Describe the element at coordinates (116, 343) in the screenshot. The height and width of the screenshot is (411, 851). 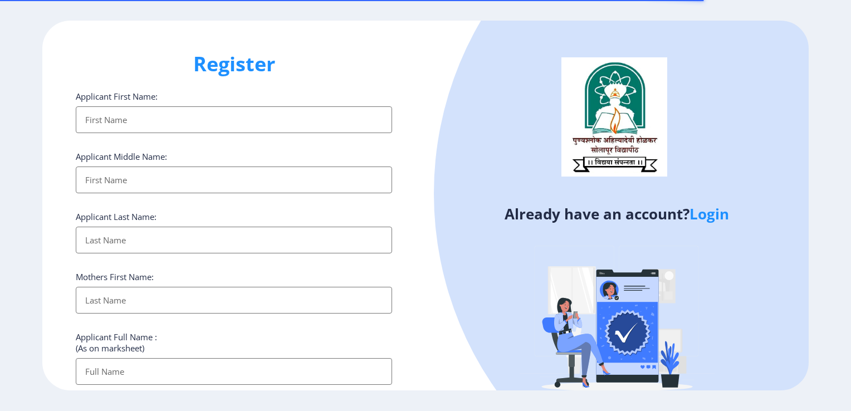
I see `label: Applicant Full Name : (As on marksheet)` at that location.